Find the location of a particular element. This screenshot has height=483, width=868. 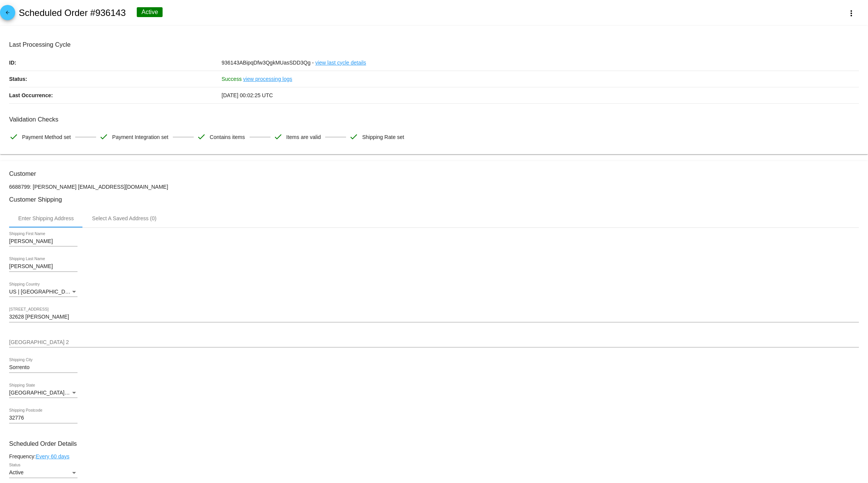

h3: Scheduled Order Details is located at coordinates (434, 443).